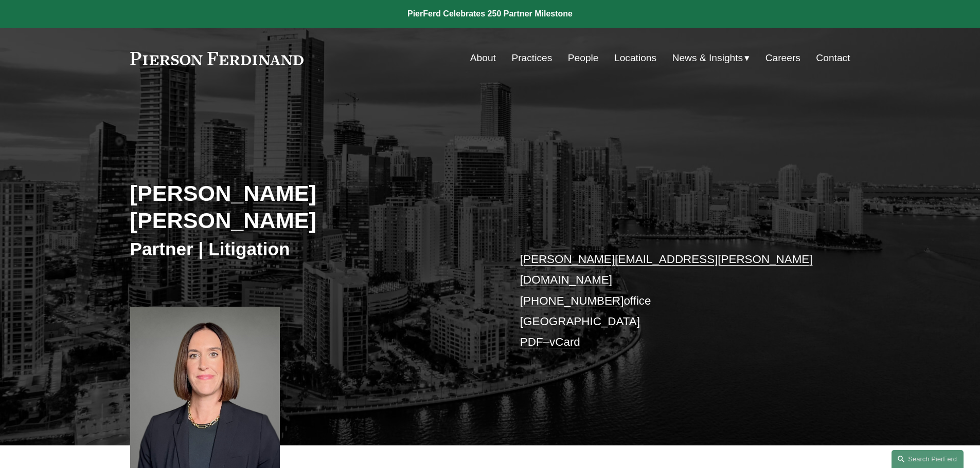  Describe the element at coordinates (311, 249) in the screenshot. I see `h3: Partner | Litigation` at that location.